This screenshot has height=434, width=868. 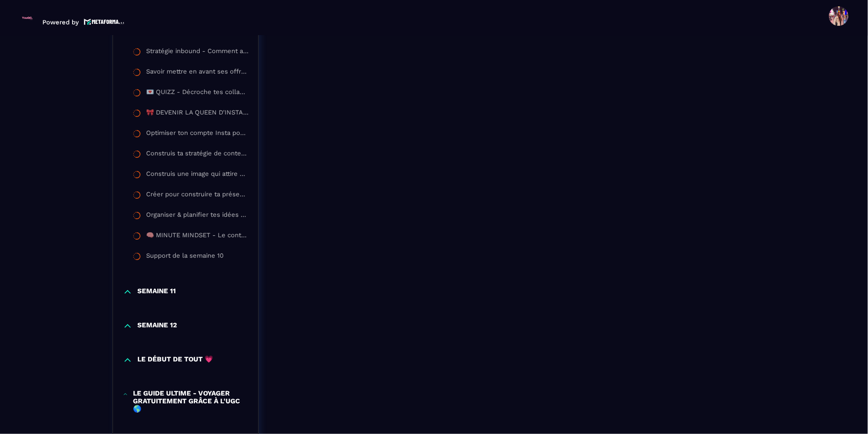 I want to click on div: Stratégie inbound - Comment attirer les marques à toi sans démarcher ?, so click(x=197, y=53).